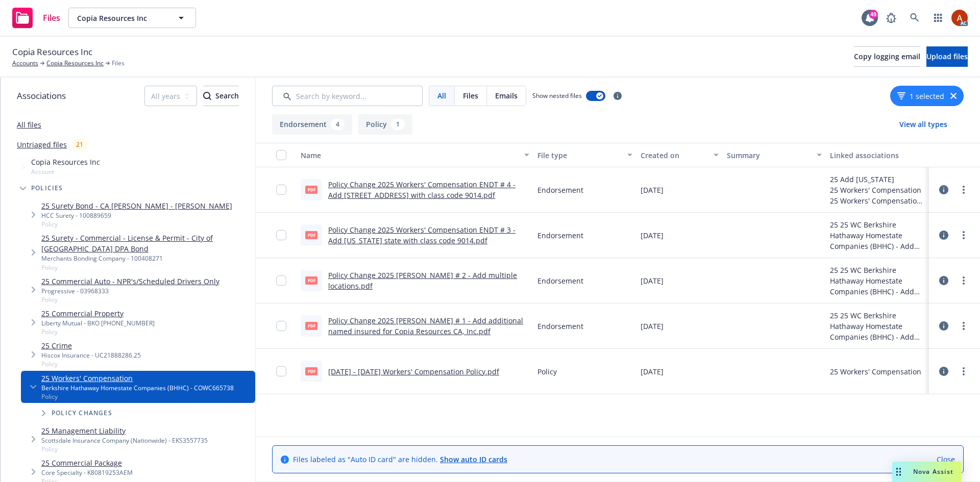 This screenshot has width=980, height=482. I want to click on div: 49, so click(873, 15).